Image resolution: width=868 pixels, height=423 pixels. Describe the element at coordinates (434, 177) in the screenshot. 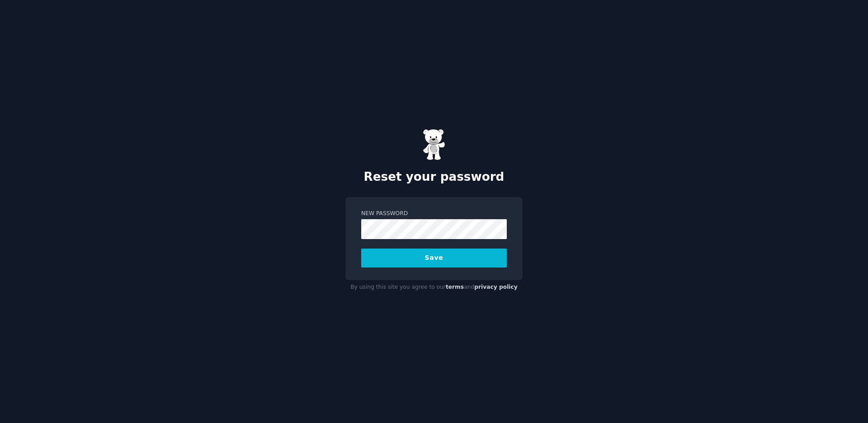

I see `h2: Reset your password` at that location.